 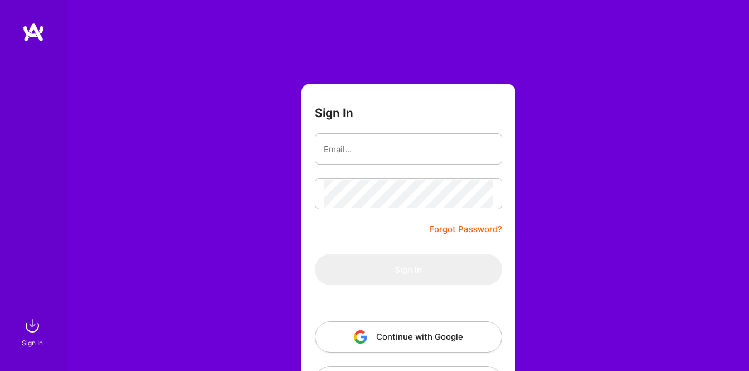 I want to click on a: Forgot Password?, so click(x=466, y=229).